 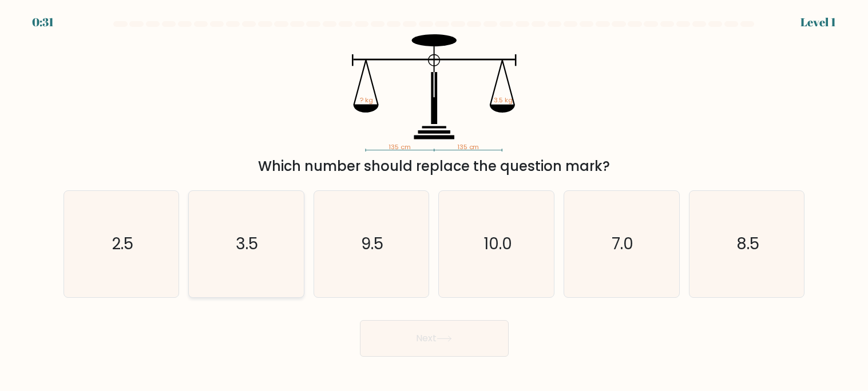 What do you see at coordinates (434, 167) in the screenshot?
I see `div: Which number should replace the question mark?` at bounding box center [434, 167].